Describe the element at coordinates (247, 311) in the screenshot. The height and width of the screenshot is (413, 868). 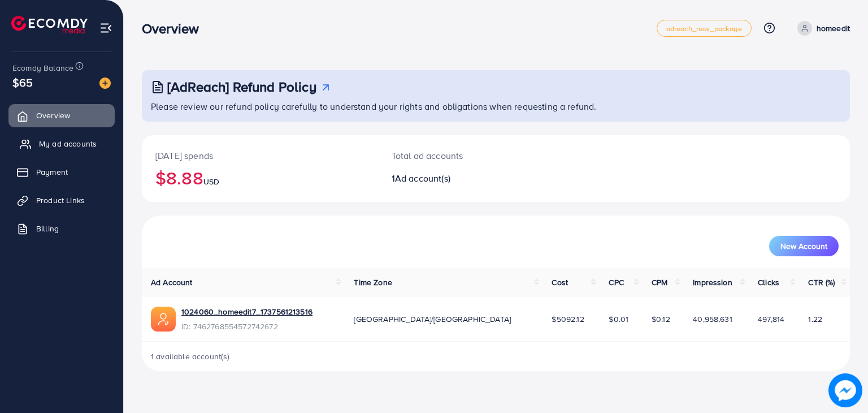
I see `a: 1024060_homeedit7_1737561213516` at that location.